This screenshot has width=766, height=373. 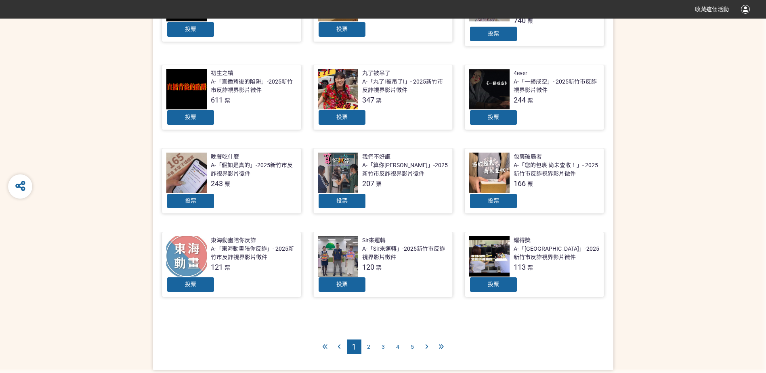 I want to click on div: A-「Sir來運轉」-2025新竹市反詐視界影片徵件, so click(x=405, y=253).